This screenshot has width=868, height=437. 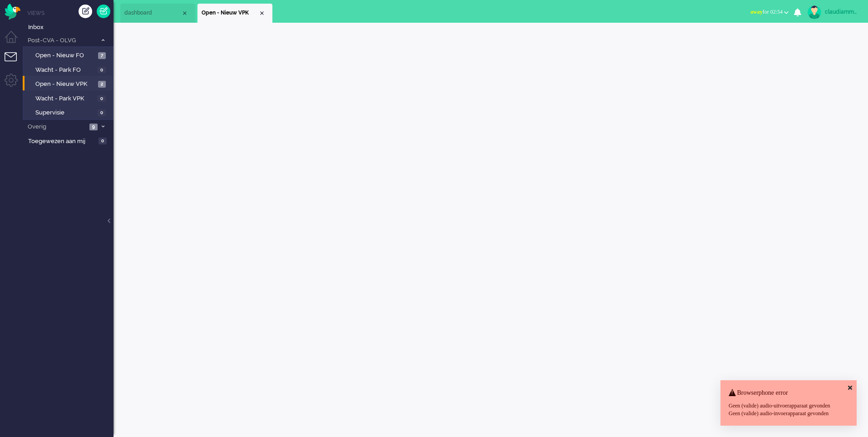 What do you see at coordinates (70, 141) in the screenshot?
I see `a: Toegewezen aan mij 0` at bounding box center [70, 141].